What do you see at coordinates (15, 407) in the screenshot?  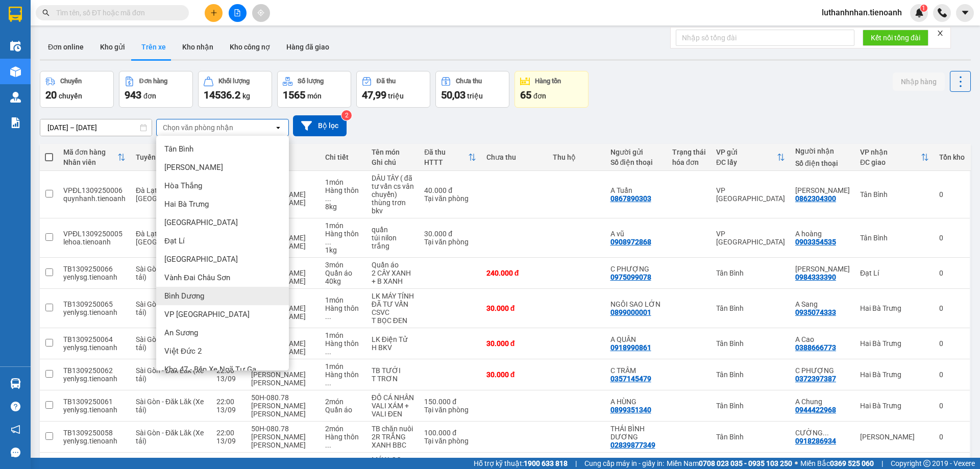 I see `span: question-circle` at bounding box center [15, 407].